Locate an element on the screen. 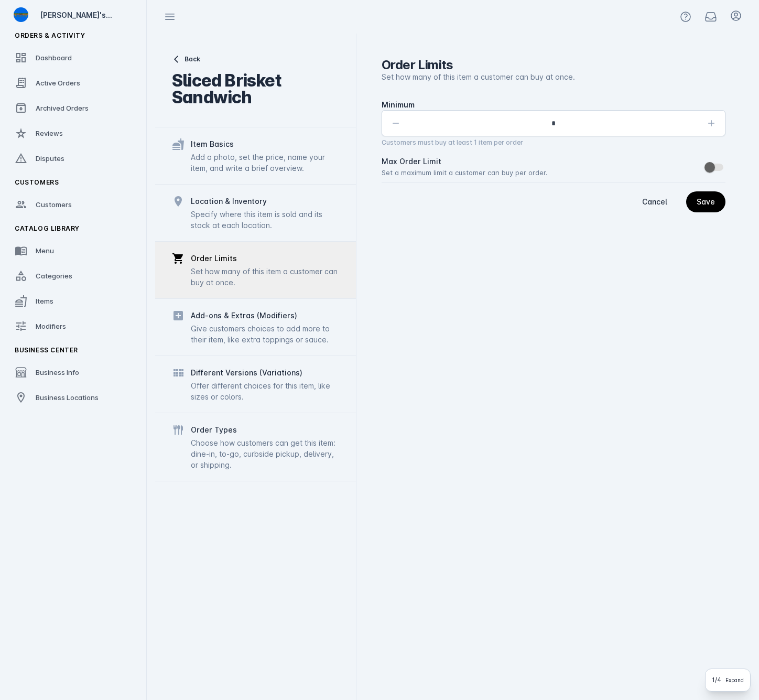 The image size is (759, 700). button: Cancel is located at coordinates (655, 202).